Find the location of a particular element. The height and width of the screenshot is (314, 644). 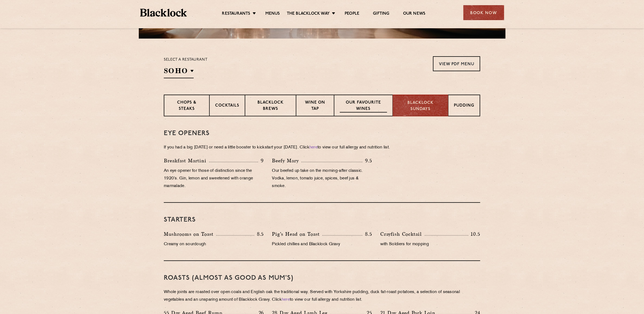

p: with Soldiers for mopping is located at coordinates (430, 244).